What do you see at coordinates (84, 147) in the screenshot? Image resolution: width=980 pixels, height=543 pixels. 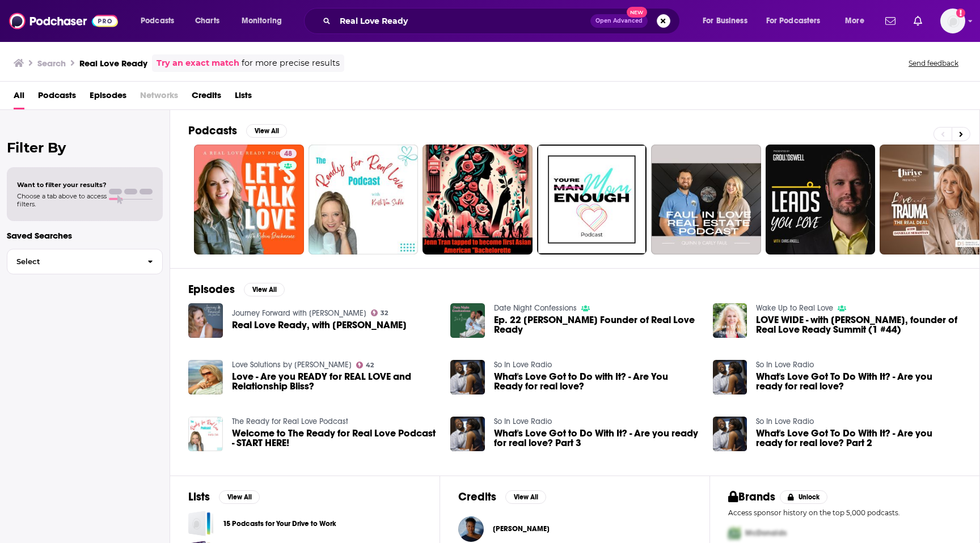 I see `h2: Filter By` at bounding box center [84, 147].